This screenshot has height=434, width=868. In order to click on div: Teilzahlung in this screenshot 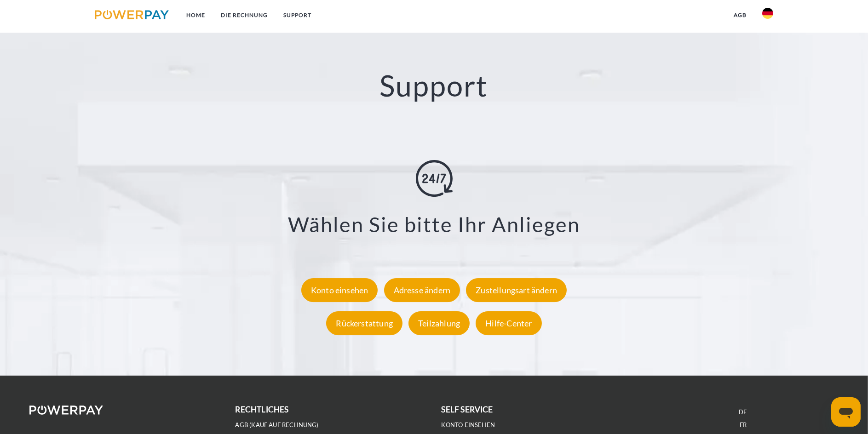, I will do `click(439, 323)`.